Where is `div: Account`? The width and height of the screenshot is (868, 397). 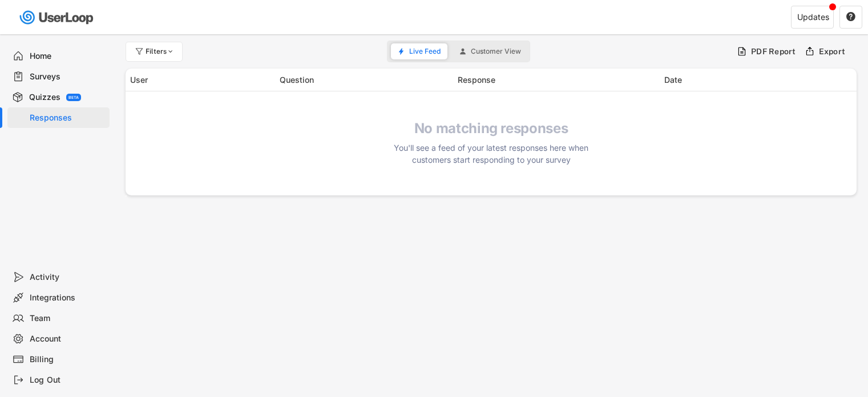
div: Account is located at coordinates (67, 339).